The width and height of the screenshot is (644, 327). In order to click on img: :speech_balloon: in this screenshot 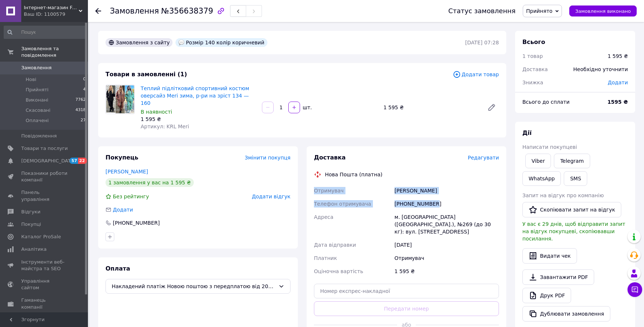, I will do `click(182, 42)`.